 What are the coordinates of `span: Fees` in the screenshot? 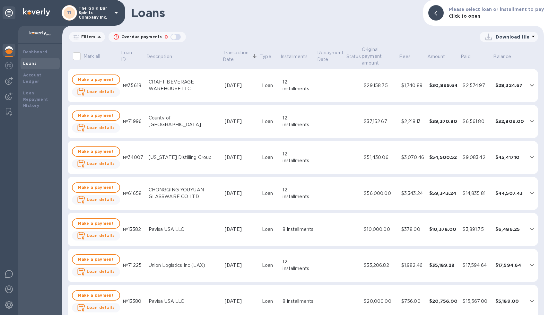 It's located at (409, 57).